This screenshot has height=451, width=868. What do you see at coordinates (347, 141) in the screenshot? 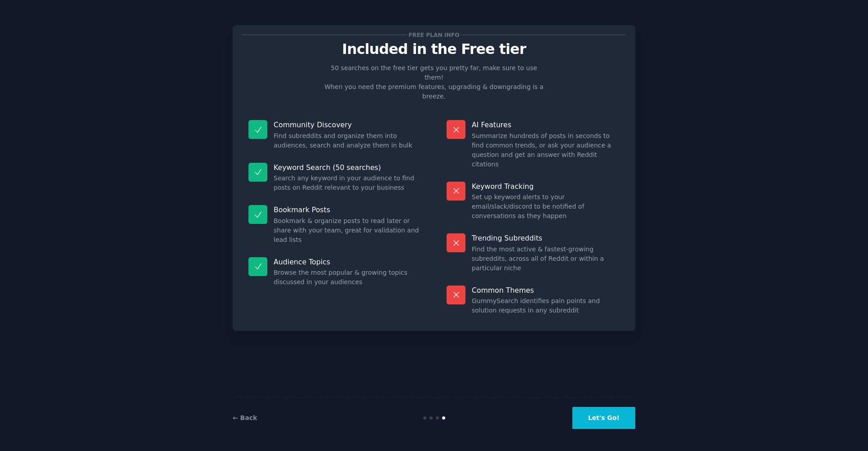
I see `dd: Find subreddits and organize them into audiences, search and analyze them in bulk` at bounding box center [347, 141].